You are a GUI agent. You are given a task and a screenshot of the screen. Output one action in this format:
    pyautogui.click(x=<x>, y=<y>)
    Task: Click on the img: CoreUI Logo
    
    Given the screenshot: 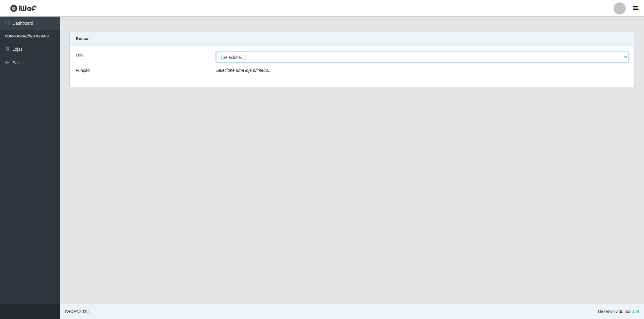 What is the action you would take?
    pyautogui.click(x=23, y=8)
    